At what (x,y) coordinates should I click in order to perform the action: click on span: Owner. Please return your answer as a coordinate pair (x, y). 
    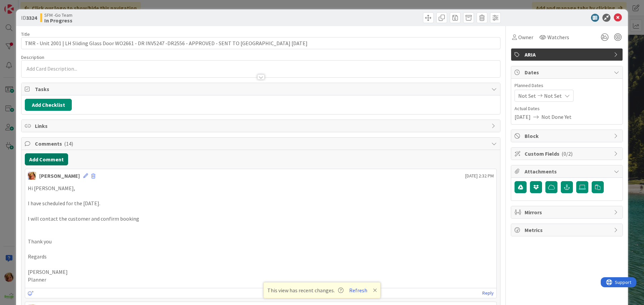
    Looking at the image, I should click on (525, 37).